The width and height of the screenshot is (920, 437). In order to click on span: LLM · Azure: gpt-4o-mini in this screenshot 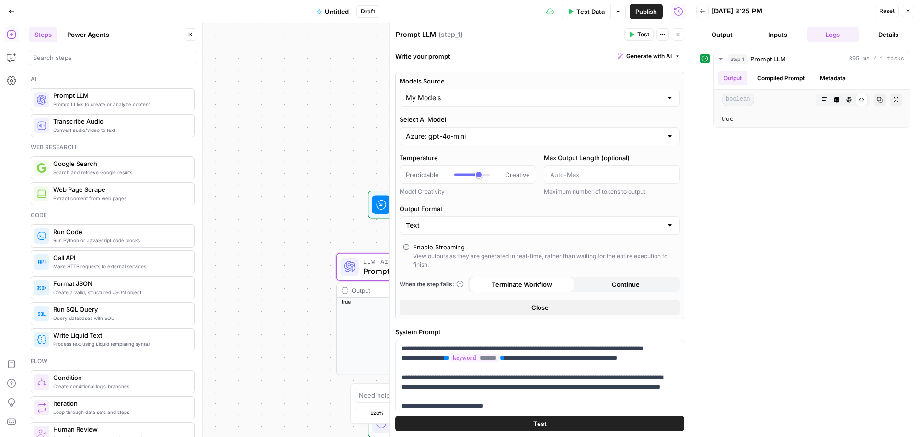, I will do `click(424, 261)`.